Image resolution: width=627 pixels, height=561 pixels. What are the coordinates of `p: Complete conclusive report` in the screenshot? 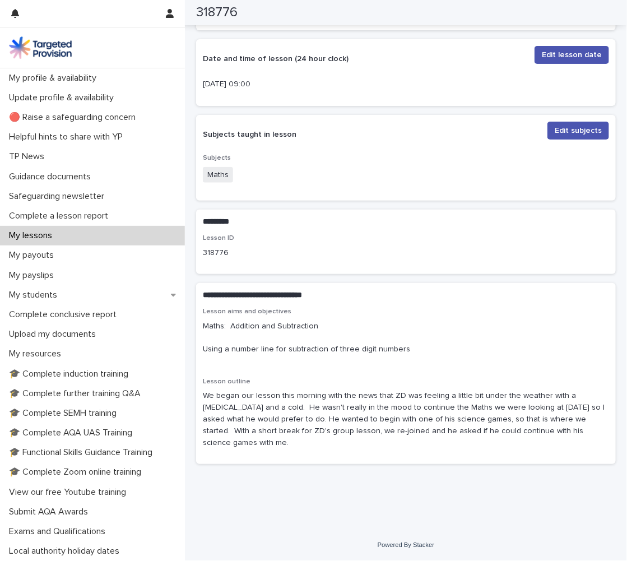 It's located at (65, 314).